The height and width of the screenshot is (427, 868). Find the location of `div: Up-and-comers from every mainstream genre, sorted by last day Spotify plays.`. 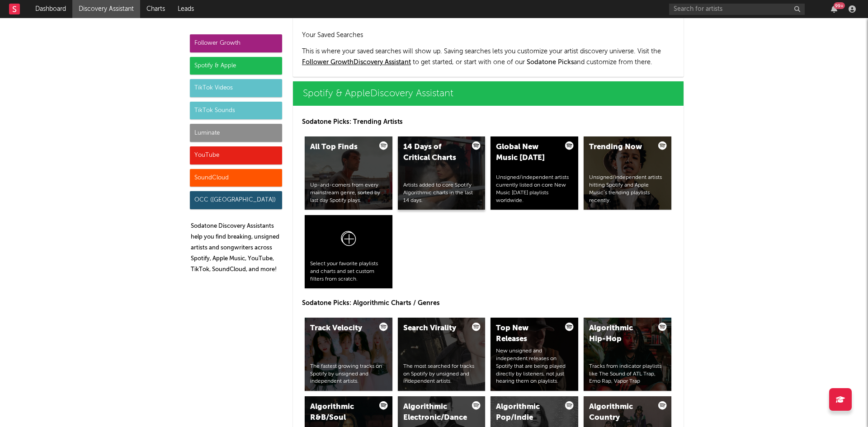

div: Up-and-comers from every mainstream genre, sorted by last day Spotify plays. is located at coordinates (349, 193).